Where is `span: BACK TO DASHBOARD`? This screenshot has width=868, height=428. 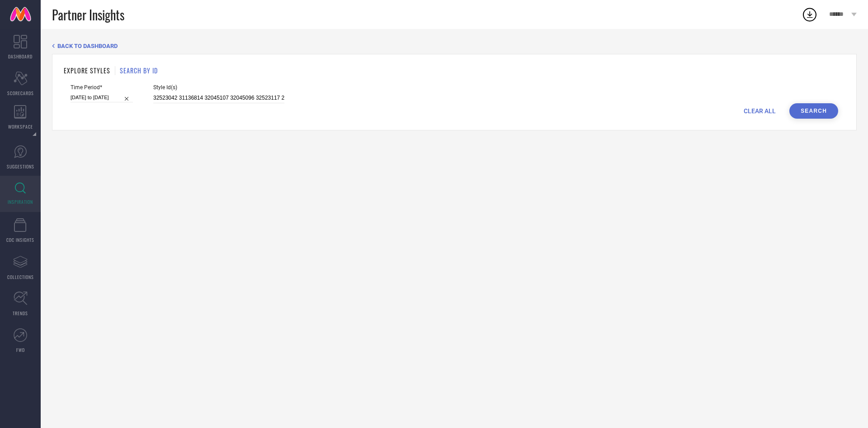
span: BACK TO DASHBOARD is located at coordinates (87, 46).